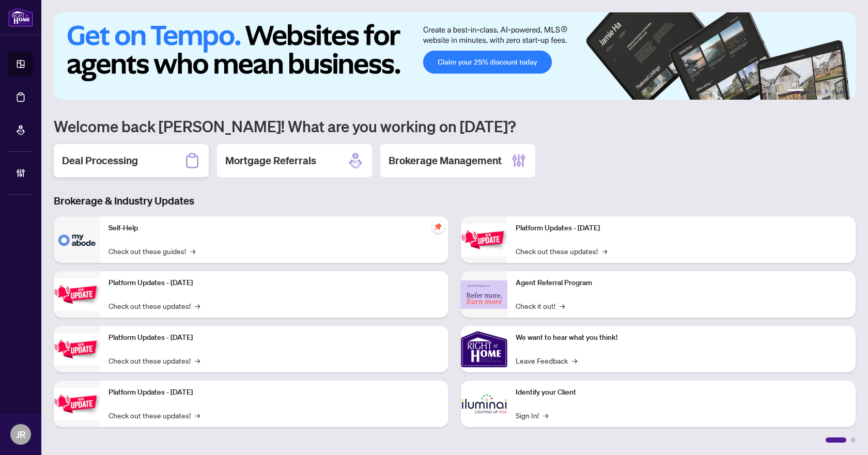 The height and width of the screenshot is (455, 868). I want to click on button: 2, so click(810, 91).